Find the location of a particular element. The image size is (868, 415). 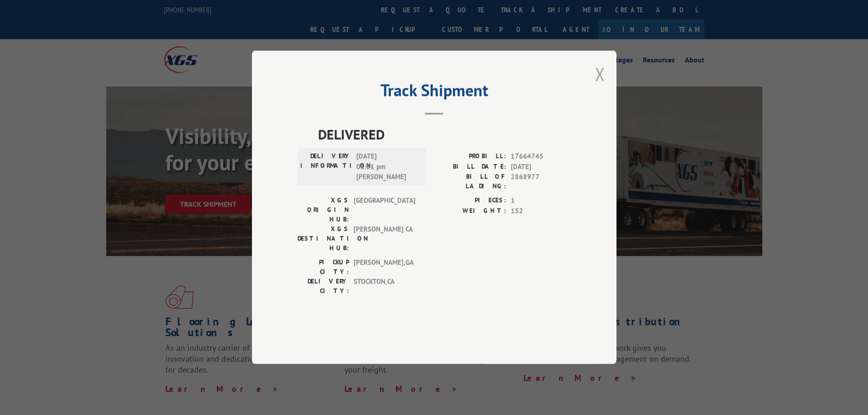

label: XGS DESTINATION HUB: is located at coordinates (323, 239).